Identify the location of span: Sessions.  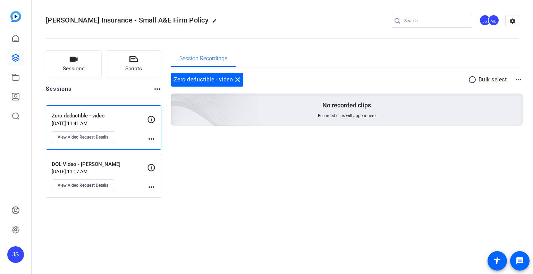
(74, 69).